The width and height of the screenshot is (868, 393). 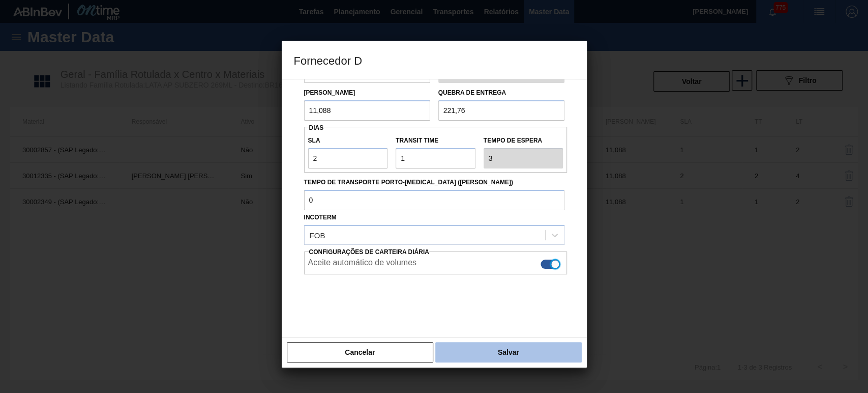 I want to click on button: Salvar, so click(x=508, y=352).